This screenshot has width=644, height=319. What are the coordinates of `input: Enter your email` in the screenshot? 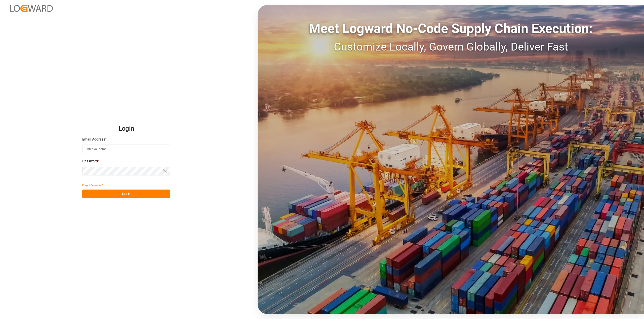 It's located at (126, 149).